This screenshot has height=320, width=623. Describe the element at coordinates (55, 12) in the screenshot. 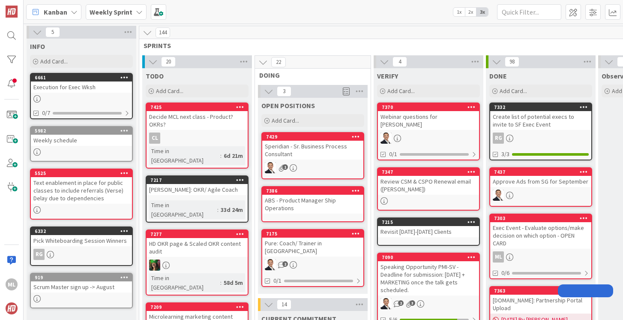

I see `span: Kanban` at that location.